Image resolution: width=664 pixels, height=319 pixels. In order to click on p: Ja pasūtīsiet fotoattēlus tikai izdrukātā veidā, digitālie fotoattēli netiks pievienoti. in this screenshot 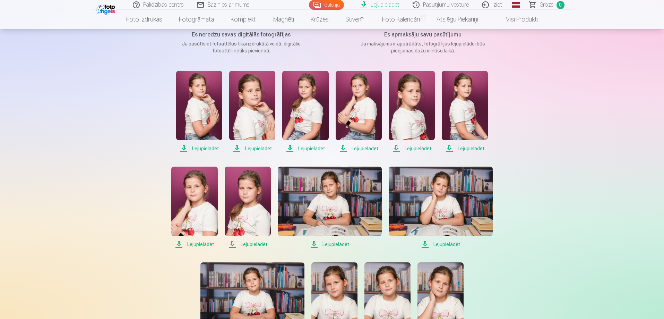, I will do `click(241, 47)`.